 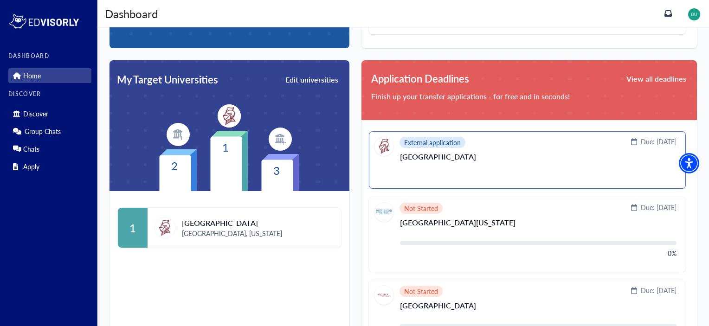 I want to click on span: Application Deadlines, so click(x=420, y=78).